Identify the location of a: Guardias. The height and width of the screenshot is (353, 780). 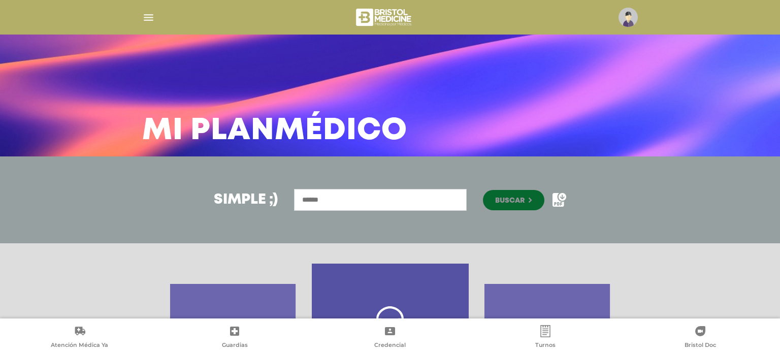
(235, 337).